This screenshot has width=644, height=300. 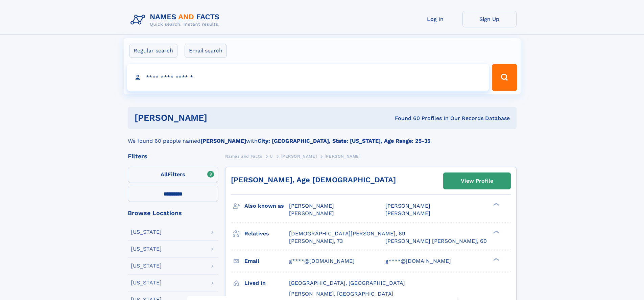 What do you see at coordinates (267, 283) in the screenshot?
I see `h3: Lived in` at bounding box center [267, 283].